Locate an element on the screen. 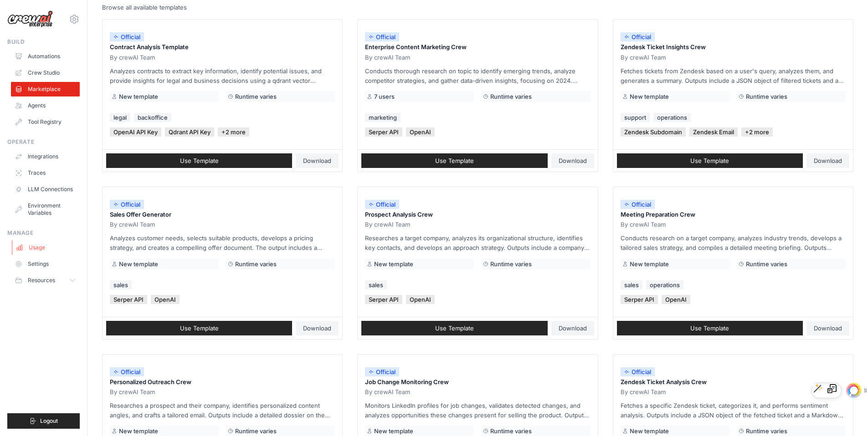  span: Zendesk Subdomain is located at coordinates (653, 132).